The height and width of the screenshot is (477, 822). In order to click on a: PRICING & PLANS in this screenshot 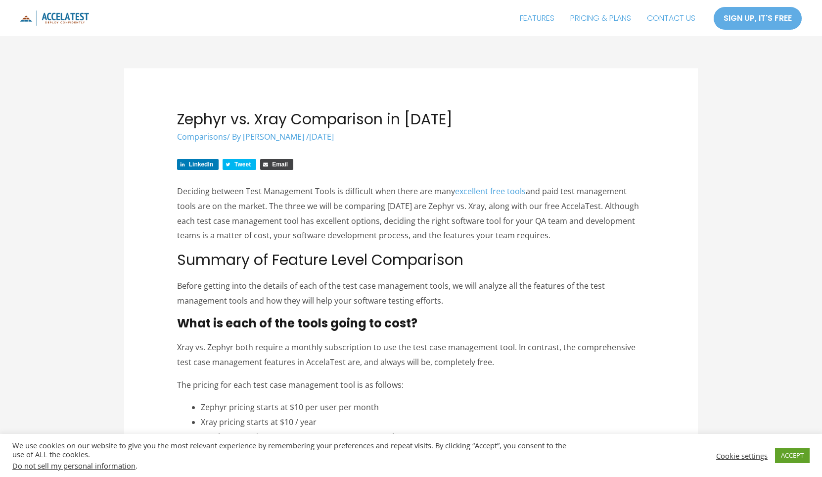, I will do `click(601, 18)`.